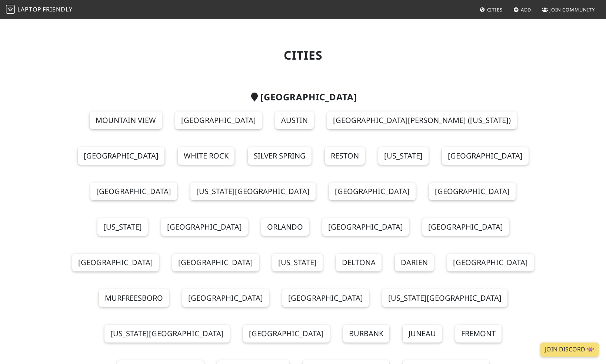 The width and height of the screenshot is (606, 364). What do you see at coordinates (568, 10) in the screenshot?
I see `a: Join Community` at bounding box center [568, 10].